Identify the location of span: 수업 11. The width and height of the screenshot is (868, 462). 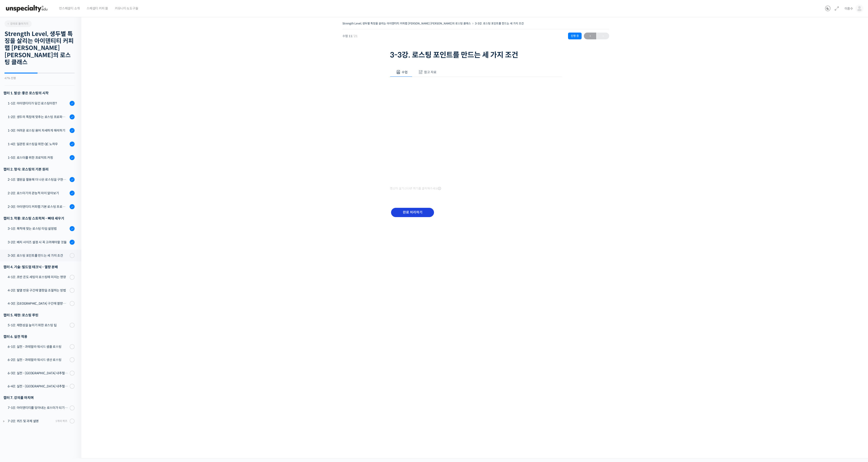
(350, 36).